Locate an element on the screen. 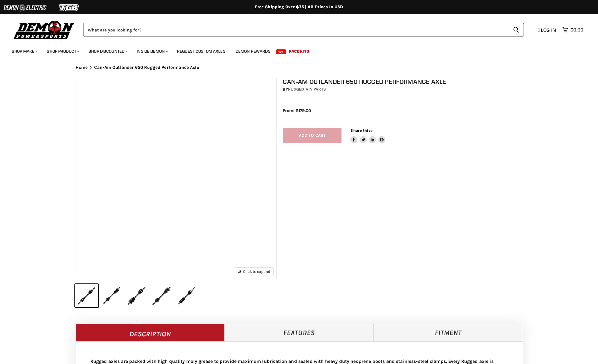 This screenshot has width=598, height=364. button: Search is located at coordinates (516, 30).